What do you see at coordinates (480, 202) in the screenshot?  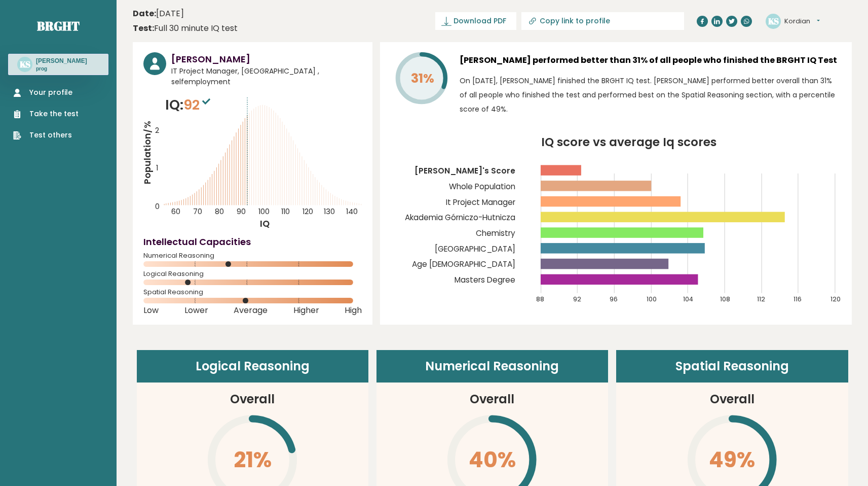 I see `tspan: It Project Manager` at bounding box center [480, 202].